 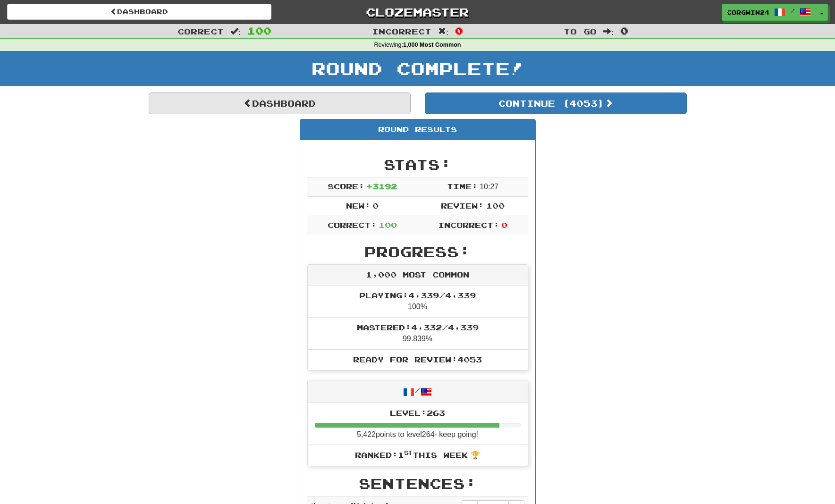 I want to click on span: Ranked: 1 this week, so click(x=412, y=455).